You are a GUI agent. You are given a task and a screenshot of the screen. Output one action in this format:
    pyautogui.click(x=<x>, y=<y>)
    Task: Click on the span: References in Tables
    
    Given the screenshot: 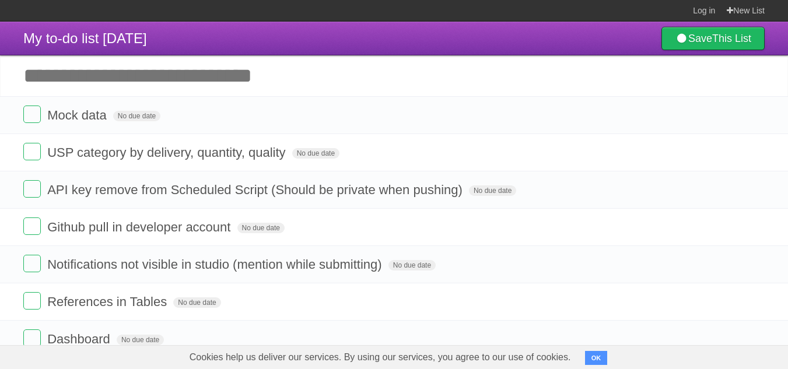 What is the action you would take?
    pyautogui.click(x=109, y=302)
    